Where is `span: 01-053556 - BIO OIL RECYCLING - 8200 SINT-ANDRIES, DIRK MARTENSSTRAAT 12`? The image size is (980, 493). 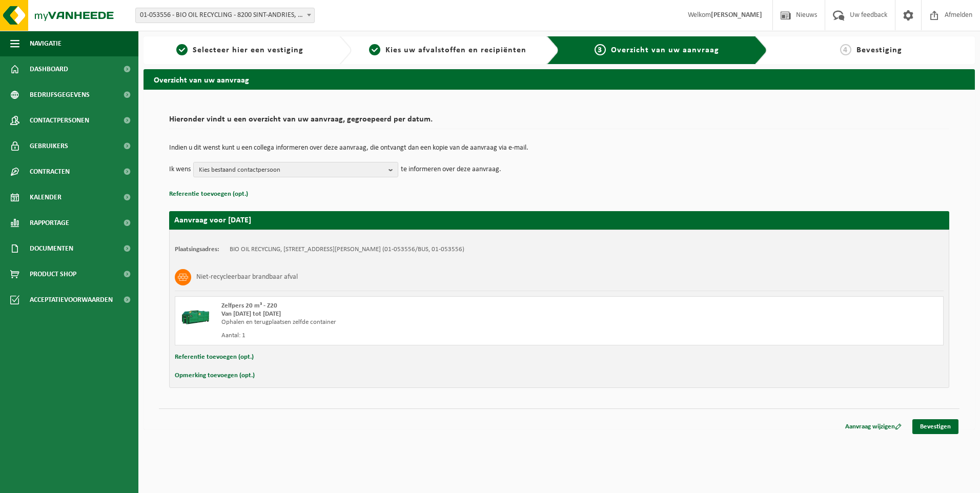 span: 01-053556 - BIO OIL RECYCLING - 8200 SINT-ANDRIES, DIRK MARTENSSTRAAT 12 is located at coordinates (225, 15).